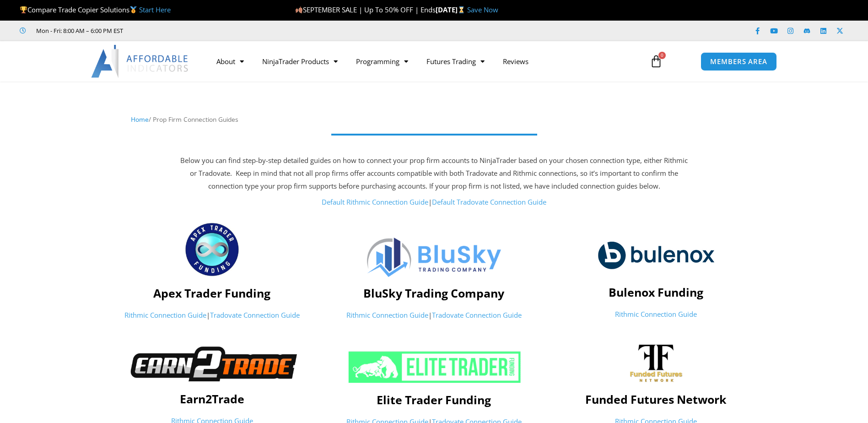  What do you see at coordinates (212, 250) in the screenshot?
I see `img: apex_Logo1 | Affordable Indicators – NinjaTrader` at bounding box center [212, 250].